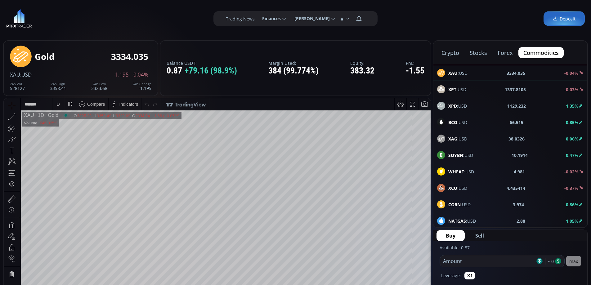 The width and height of the screenshot is (591, 285). Describe the element at coordinates (142, 84) in the screenshot. I see `div: 24h Change` at that location.